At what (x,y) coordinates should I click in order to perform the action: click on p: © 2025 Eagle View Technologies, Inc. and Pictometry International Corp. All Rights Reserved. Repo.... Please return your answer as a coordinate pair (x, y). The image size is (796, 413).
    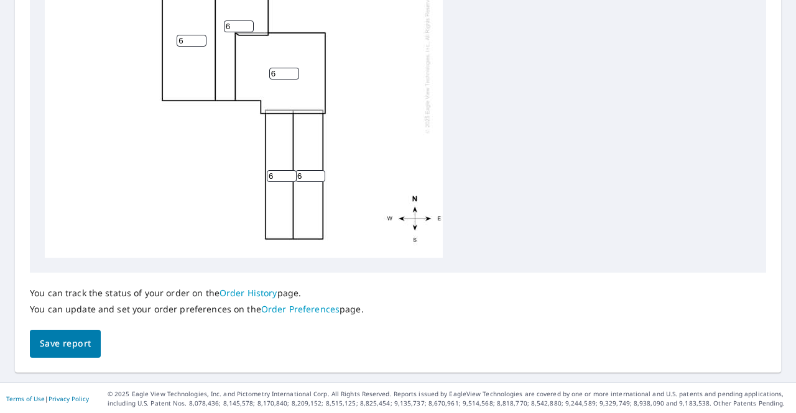
    Looking at the image, I should click on (448, 399).